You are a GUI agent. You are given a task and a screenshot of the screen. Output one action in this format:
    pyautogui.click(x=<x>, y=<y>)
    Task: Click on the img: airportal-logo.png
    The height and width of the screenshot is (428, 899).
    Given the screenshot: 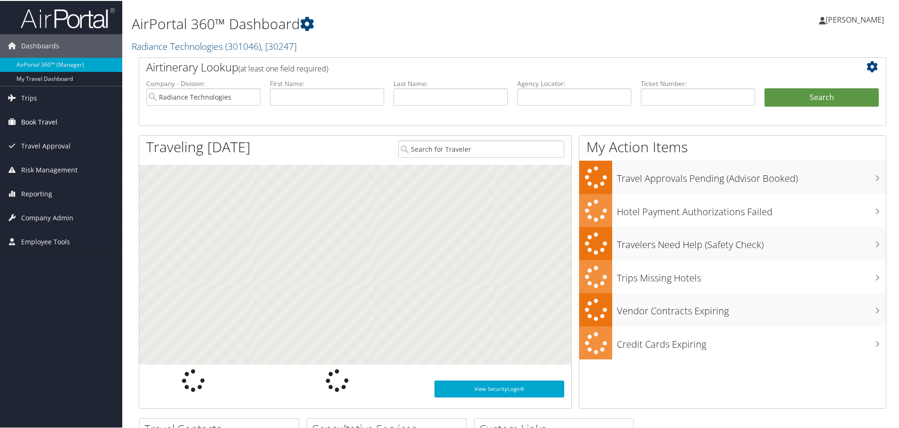 What is the action you would take?
    pyautogui.click(x=68, y=17)
    